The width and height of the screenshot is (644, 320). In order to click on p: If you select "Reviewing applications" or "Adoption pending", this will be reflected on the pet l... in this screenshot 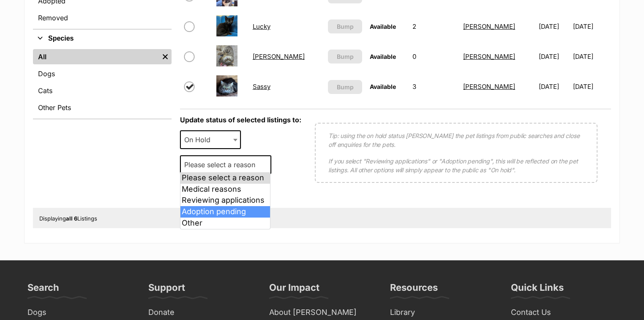, I will do `click(456, 166)`.